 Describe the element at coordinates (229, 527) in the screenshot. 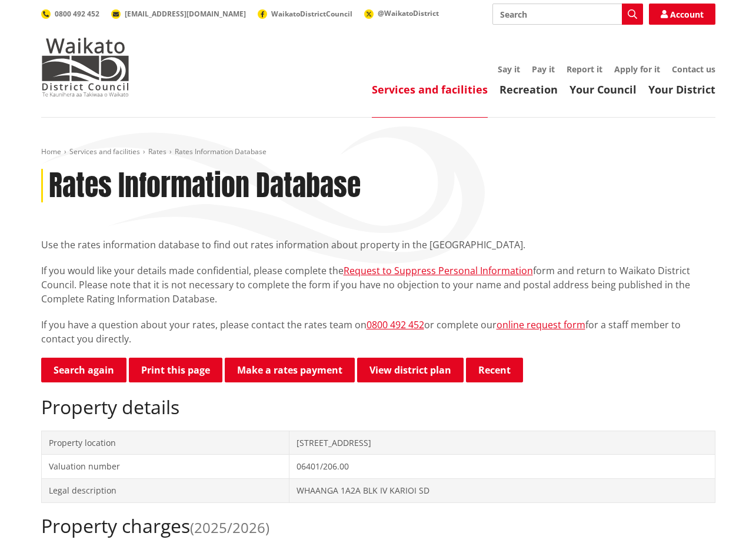

I see `span: (2025/2026)` at that location.